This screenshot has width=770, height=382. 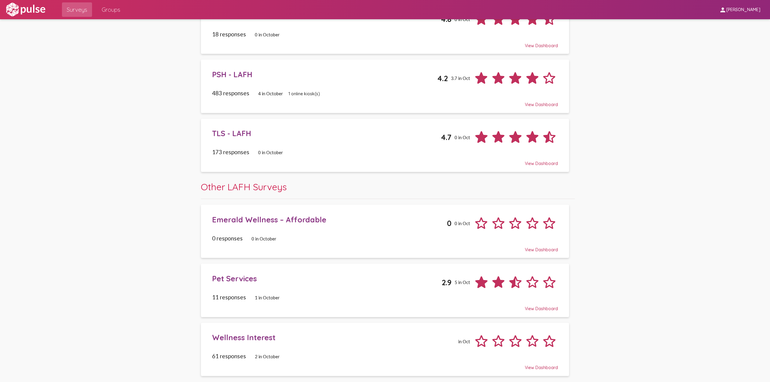 I want to click on a: Pet Services2.95 in Oct11 responses1 in OctoberView Dashboard, so click(x=385, y=291).